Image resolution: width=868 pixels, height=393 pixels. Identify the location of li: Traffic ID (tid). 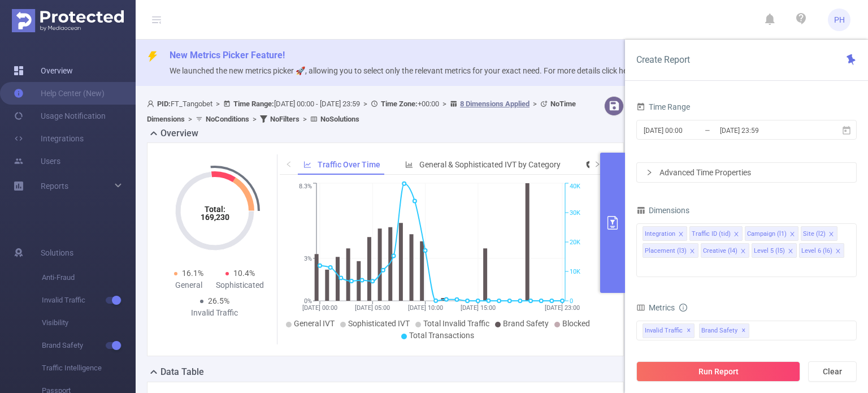
(716, 233).